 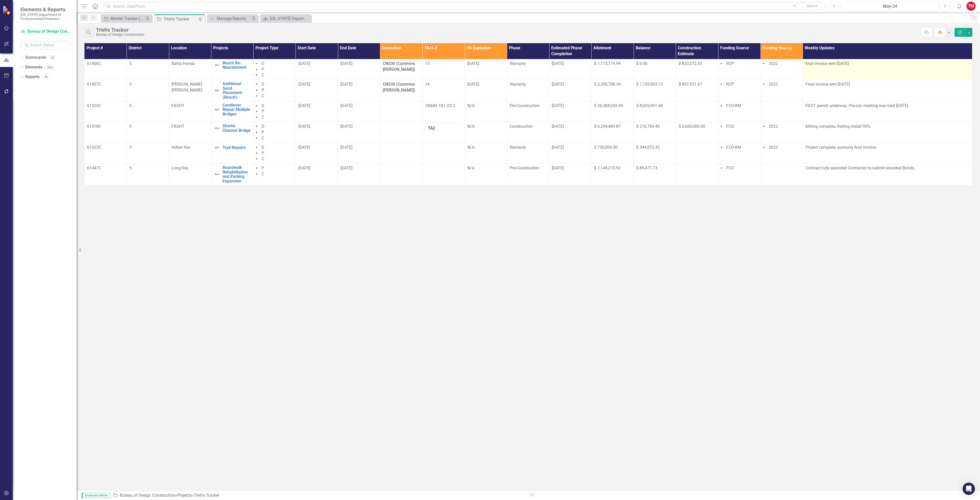 I want to click on p: 61407C, so click(x=106, y=84).